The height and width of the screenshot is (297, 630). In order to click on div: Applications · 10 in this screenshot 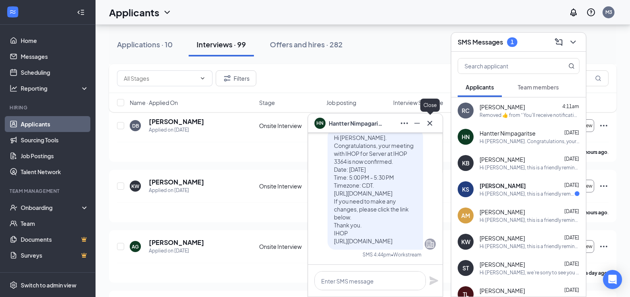, I will do `click(145, 44)`.